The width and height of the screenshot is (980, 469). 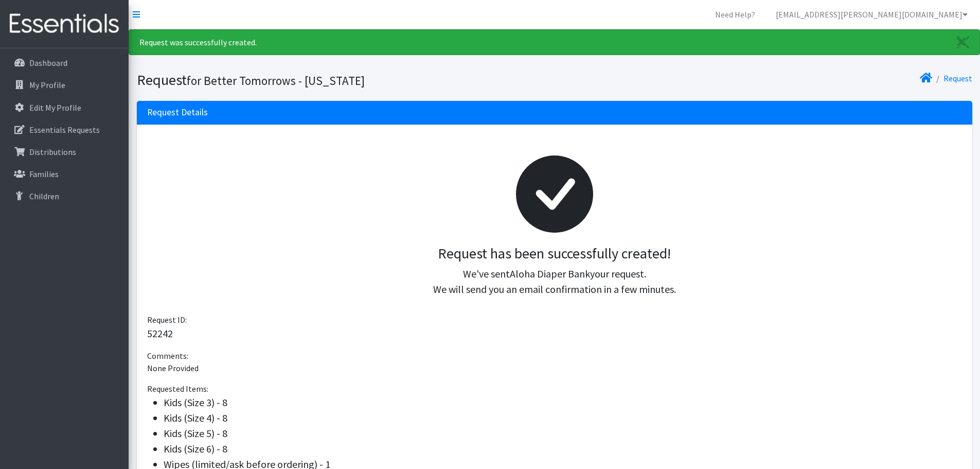 I want to click on p: Edit My Profile, so click(x=55, y=108).